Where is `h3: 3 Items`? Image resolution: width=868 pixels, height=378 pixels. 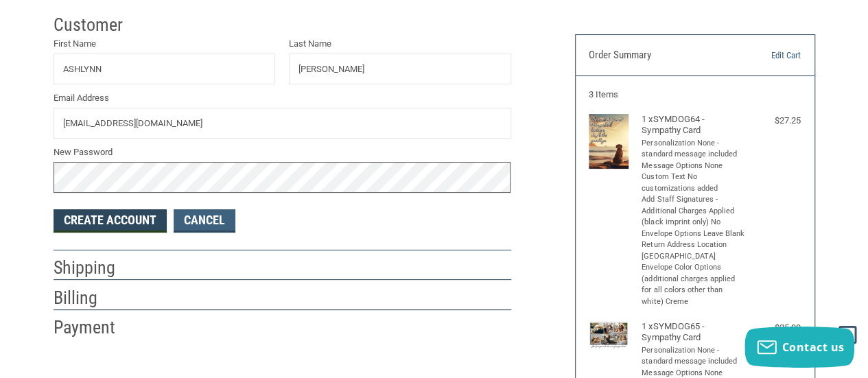
h3: 3 Items is located at coordinates (694, 95).